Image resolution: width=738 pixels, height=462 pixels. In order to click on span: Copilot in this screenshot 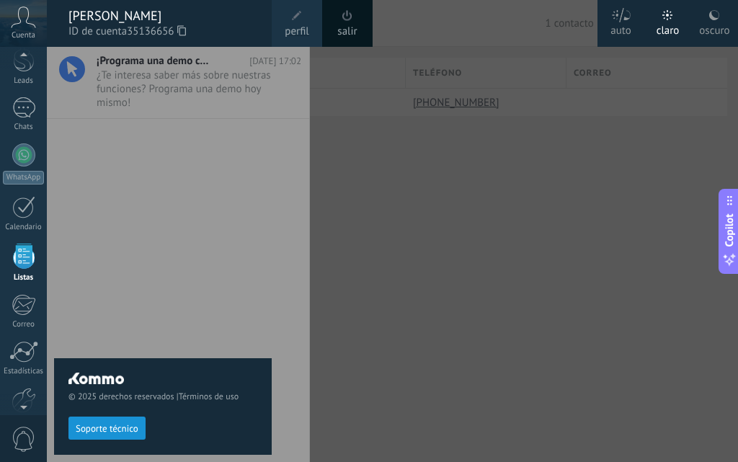, I will do `click(730, 230)`.